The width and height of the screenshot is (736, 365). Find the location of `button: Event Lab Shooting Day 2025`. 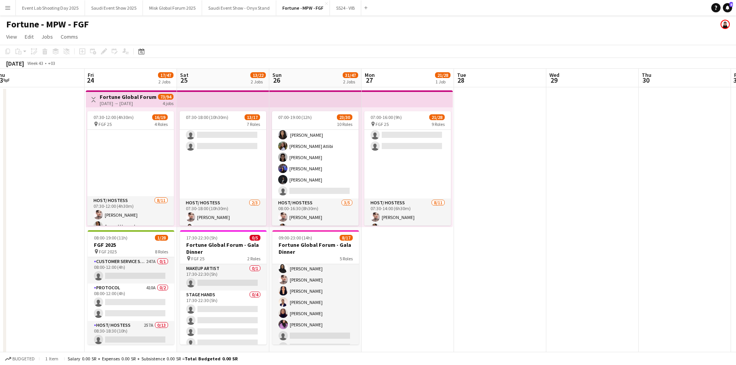

button: Event Lab Shooting Day 2025 is located at coordinates (50, 8).